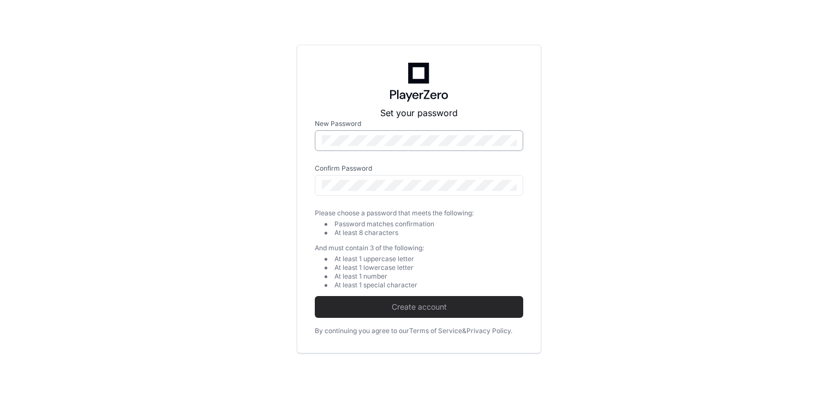  What do you see at coordinates (429, 277) in the screenshot?
I see `div: At least 1 number` at bounding box center [429, 277].